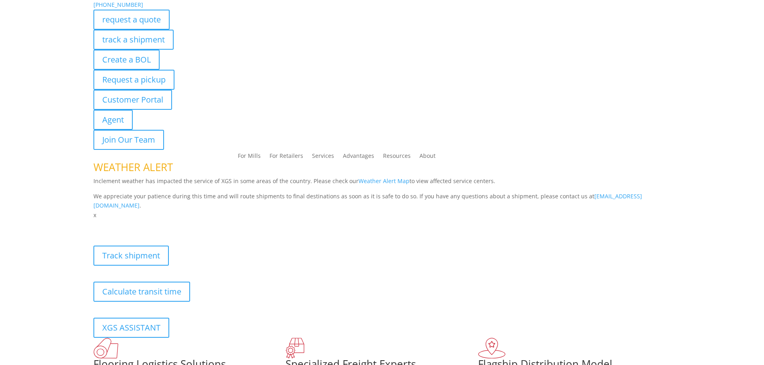  Describe the element at coordinates (133, 167) in the screenshot. I see `span: WEATHER ALERT` at that location.